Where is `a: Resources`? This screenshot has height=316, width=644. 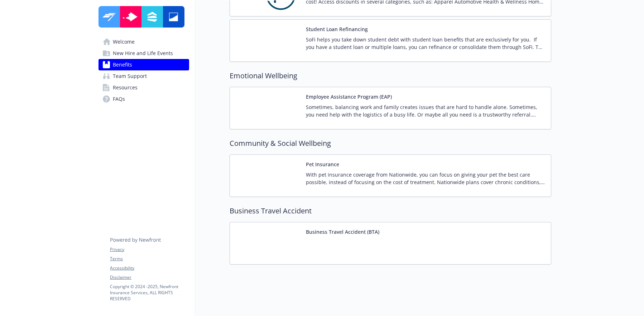 a: Resources is located at coordinates (144, 88).